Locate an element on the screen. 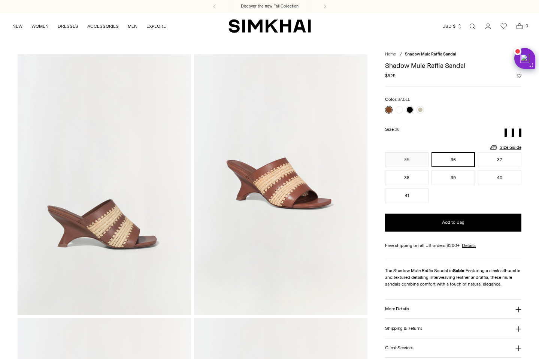  button: More Details is located at coordinates (453, 309).